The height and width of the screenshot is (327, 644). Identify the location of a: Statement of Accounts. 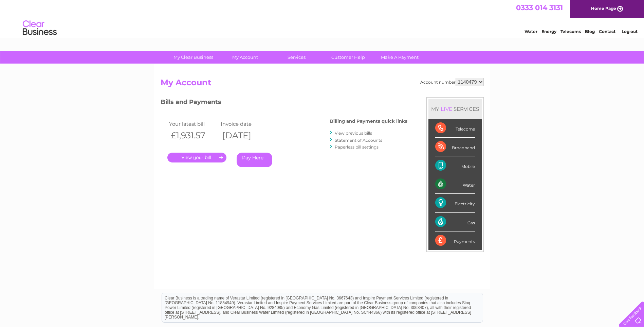
(358, 140).